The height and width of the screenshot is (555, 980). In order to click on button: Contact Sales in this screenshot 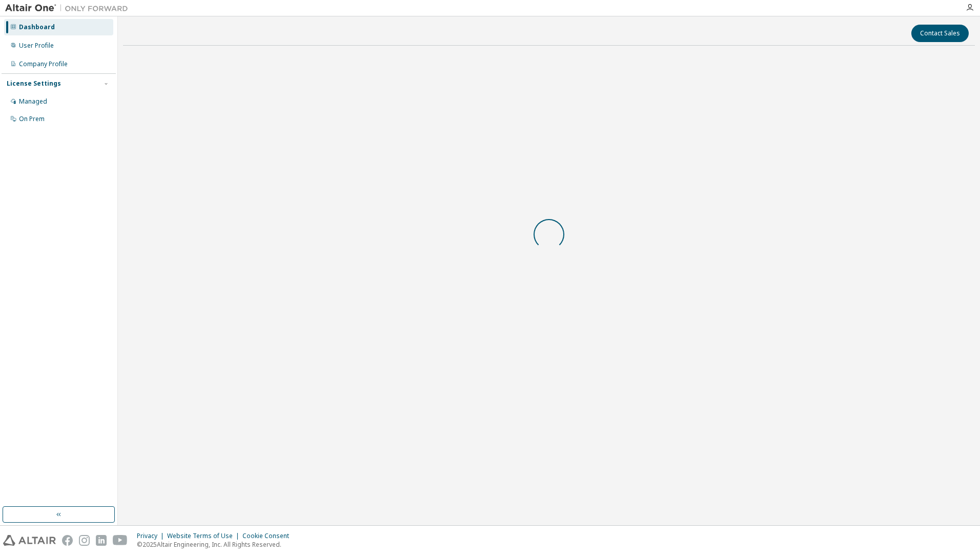, I will do `click(940, 33)`.